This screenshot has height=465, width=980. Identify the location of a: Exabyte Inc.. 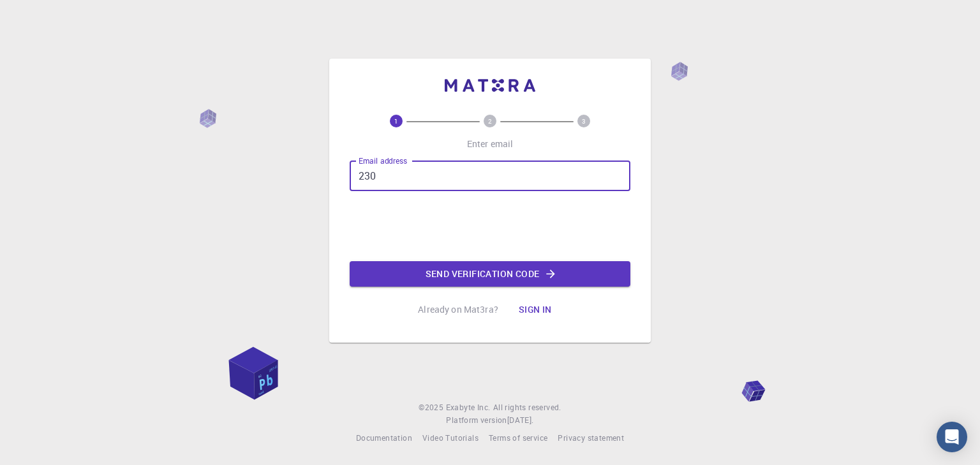
(468, 408).